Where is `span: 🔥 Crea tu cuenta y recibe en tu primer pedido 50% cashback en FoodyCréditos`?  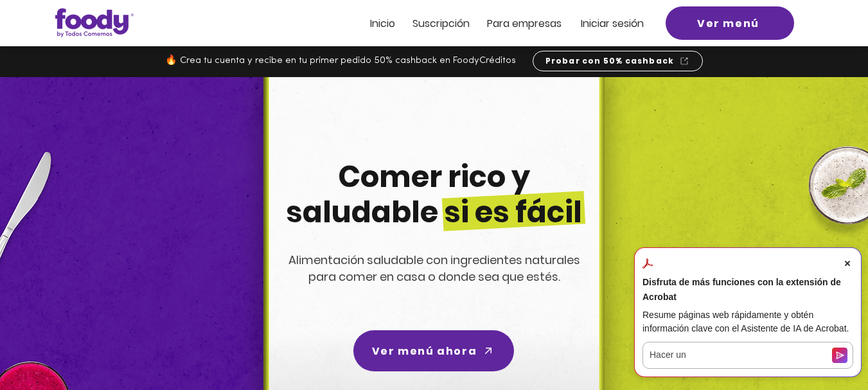
span: 🔥 Crea tu cuenta y recibe en tu primer pedido 50% cashback en FoodyCréditos is located at coordinates (341, 60).